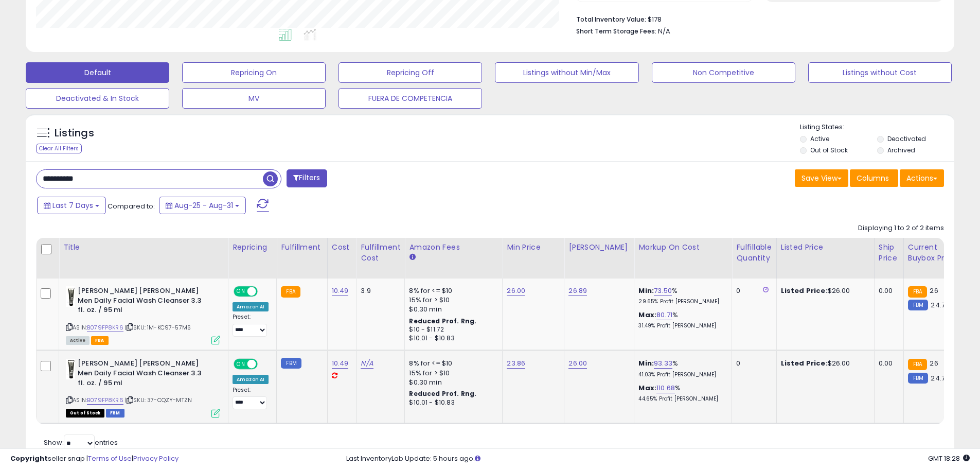 The height and width of the screenshot is (469, 980). Describe the element at coordinates (379, 291) in the screenshot. I see `div: 3.9` at that location.